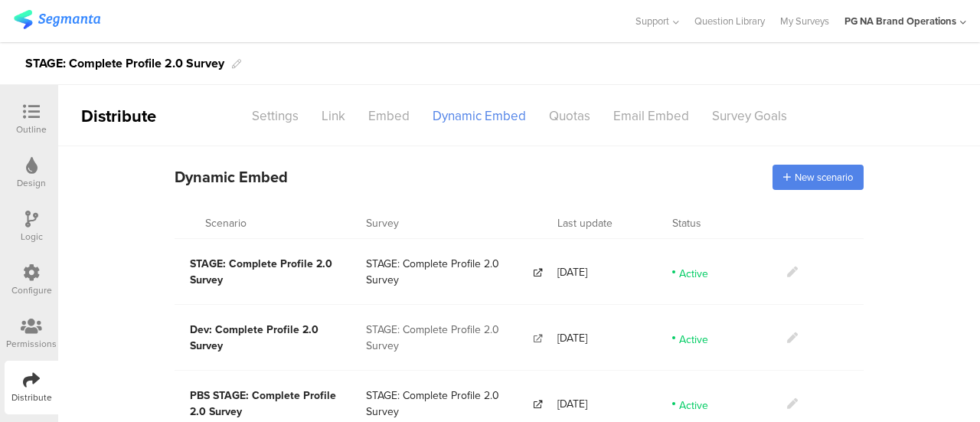 The width and height of the screenshot is (980, 422). Describe the element at coordinates (750, 116) in the screenshot. I see `div: Survey Goals` at that location.